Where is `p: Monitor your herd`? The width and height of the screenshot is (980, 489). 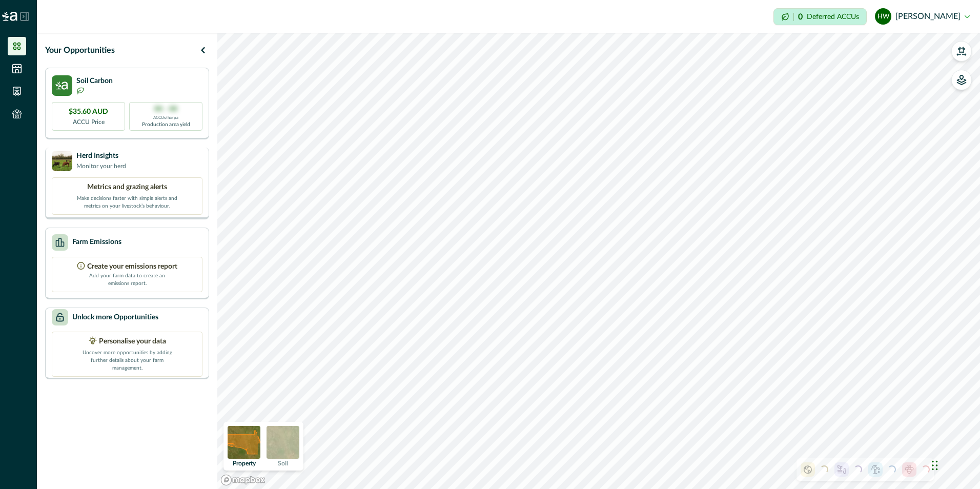 p: Monitor your herd is located at coordinates (101, 166).